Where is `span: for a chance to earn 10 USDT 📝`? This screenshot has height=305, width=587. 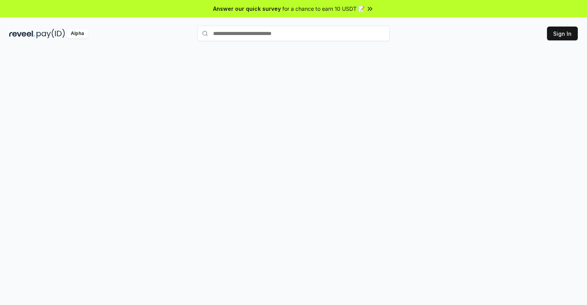
span: for a chance to earn 10 USDT 📝 is located at coordinates (323, 8).